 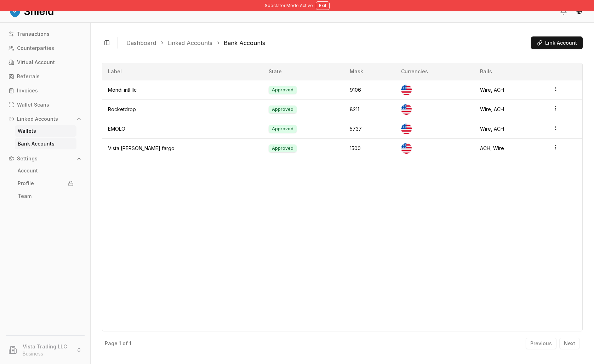 What do you see at coordinates (46, 183) in the screenshot?
I see `a: Profile` at bounding box center [46, 183].